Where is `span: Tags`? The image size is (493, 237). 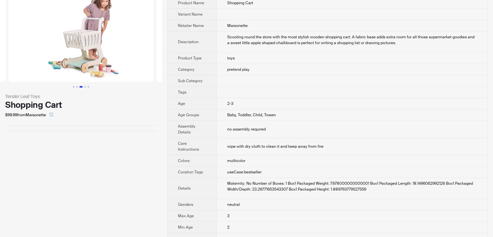
span: Tags is located at coordinates (182, 92).